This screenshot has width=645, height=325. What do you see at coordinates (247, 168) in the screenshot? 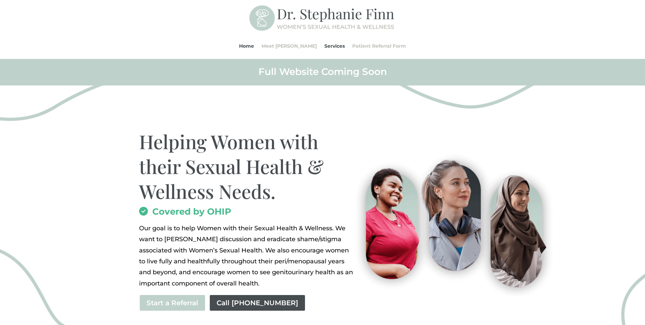
I see `h1: Helping Women with their Sexual Health & Wellness Needs.` at bounding box center [247, 168].